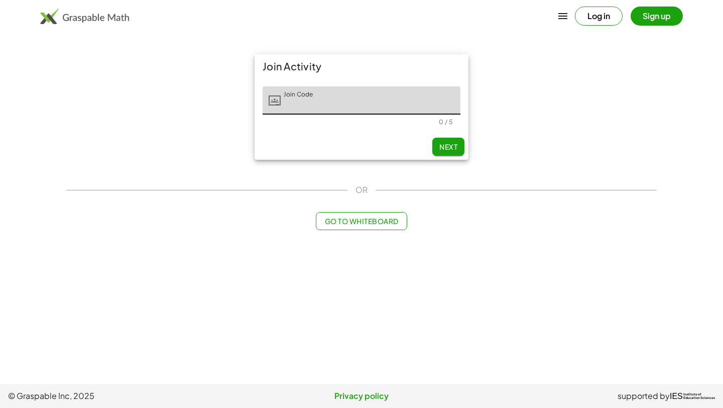 The image size is (723, 408). What do you see at coordinates (448, 147) in the screenshot?
I see `button: Next` at bounding box center [448, 147].